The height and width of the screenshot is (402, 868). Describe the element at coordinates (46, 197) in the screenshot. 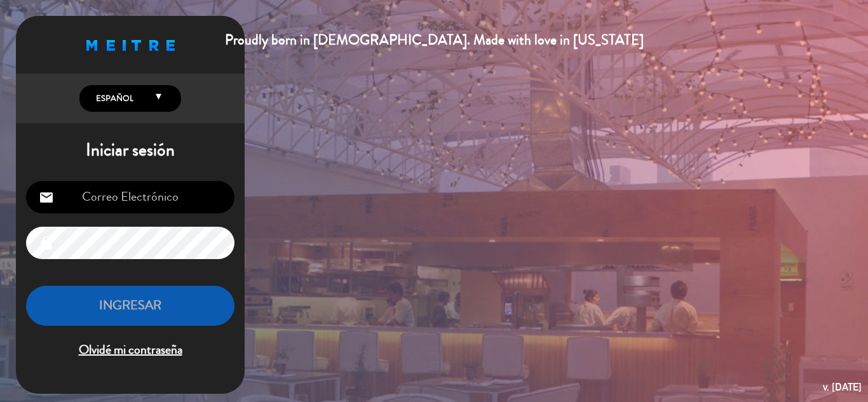

I see `i: email` at that location.